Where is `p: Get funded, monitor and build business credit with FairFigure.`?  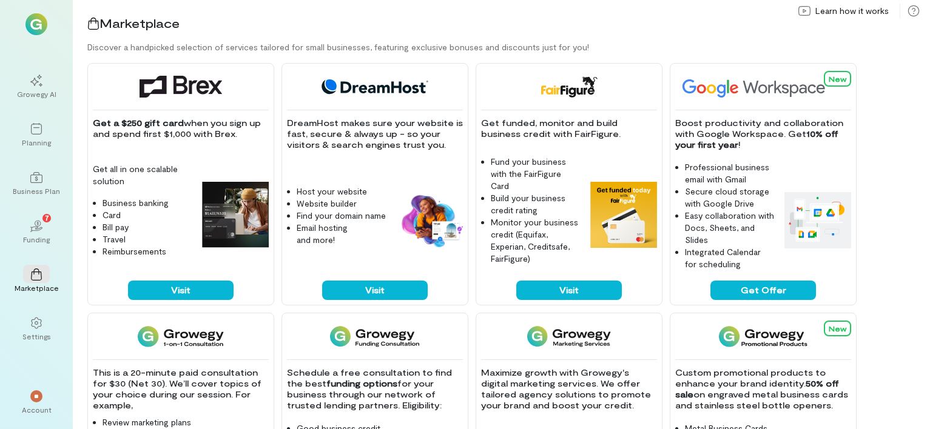 p: Get funded, monitor and build business credit with FairFigure. is located at coordinates (569, 129).